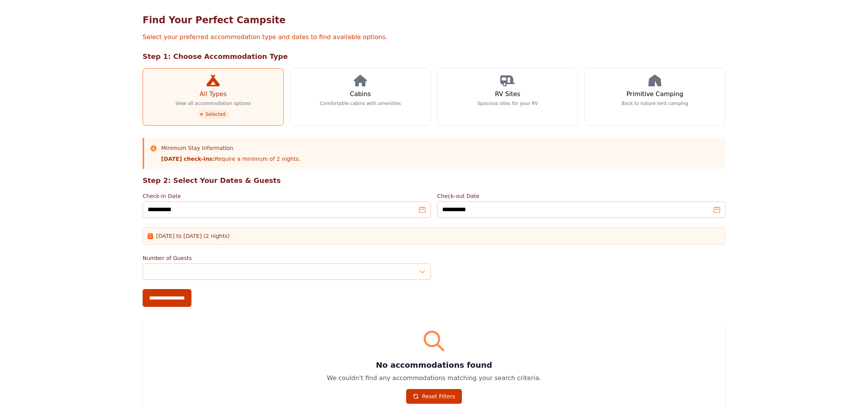 The width and height of the screenshot is (868, 408). What do you see at coordinates (581, 196) in the screenshot?
I see `label: Check-out Date` at bounding box center [581, 196].